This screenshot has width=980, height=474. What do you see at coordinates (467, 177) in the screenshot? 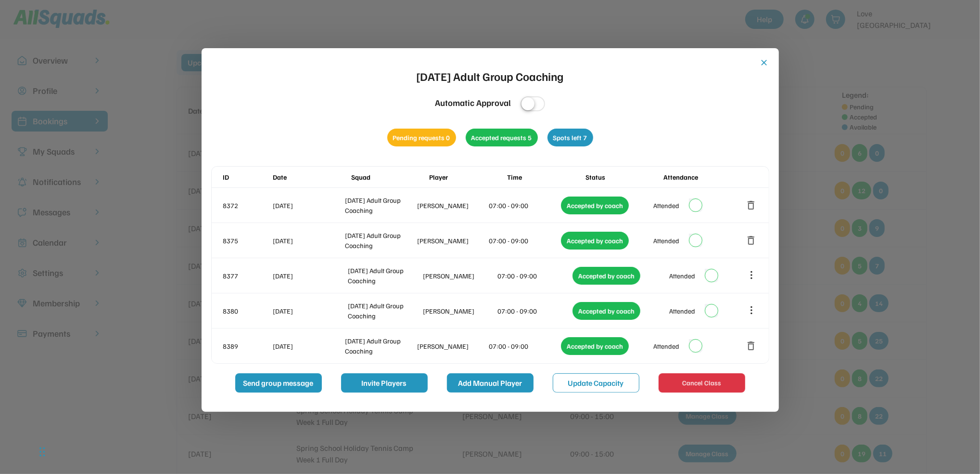
I see `div: Player` at bounding box center [467, 177].